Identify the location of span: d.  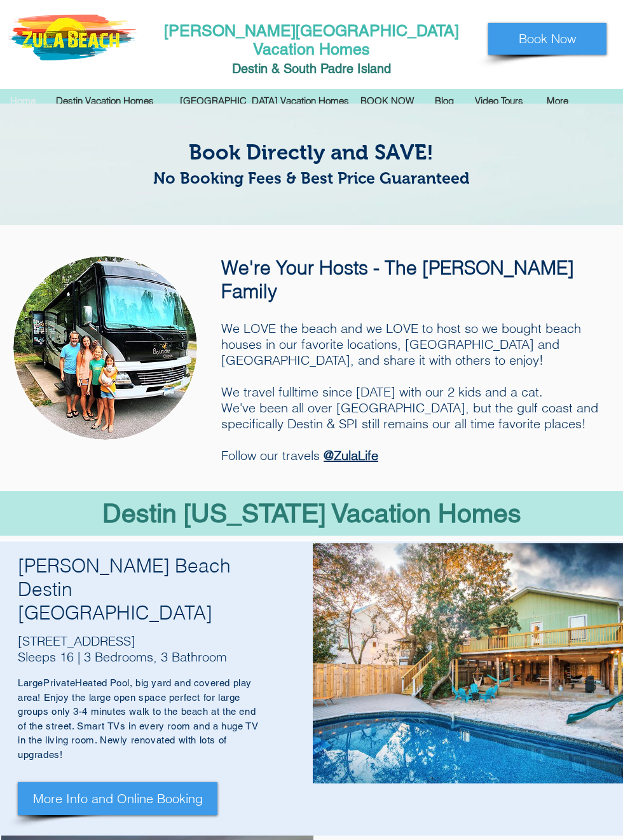
(387, 69).